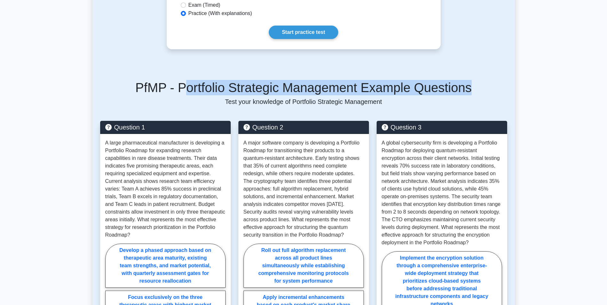  What do you see at coordinates (304, 189) in the screenshot?
I see `p: A major software company is developing a Portfolio Roadmap for transitioning their products to a ...` at bounding box center [304, 189].